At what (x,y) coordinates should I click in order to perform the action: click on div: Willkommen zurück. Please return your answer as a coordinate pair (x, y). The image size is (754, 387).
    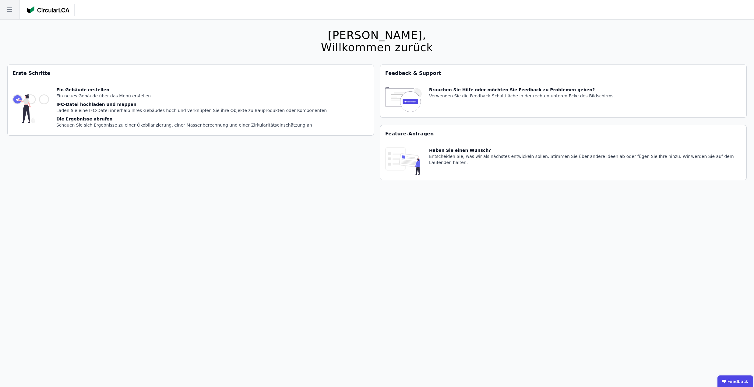
    Looking at the image, I should click on (377, 47).